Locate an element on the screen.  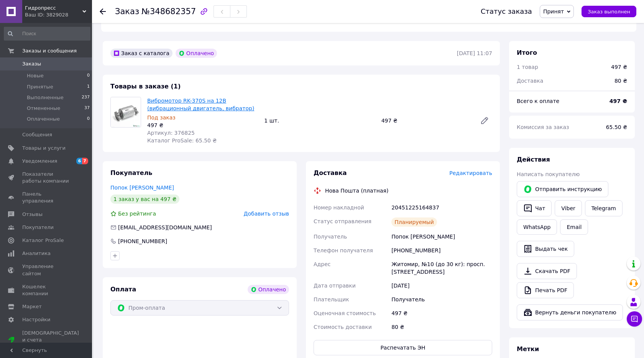
span: Новые is located at coordinates (35, 76).